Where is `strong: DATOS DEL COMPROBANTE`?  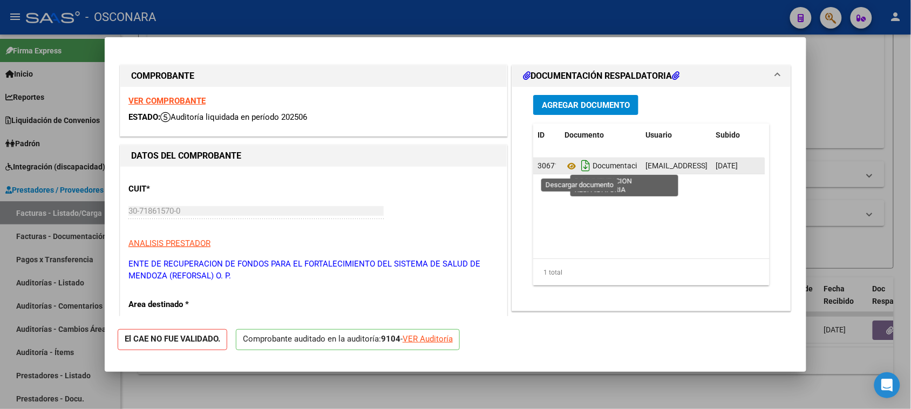 strong: DATOS DEL COMPROBANTE is located at coordinates (186, 155).